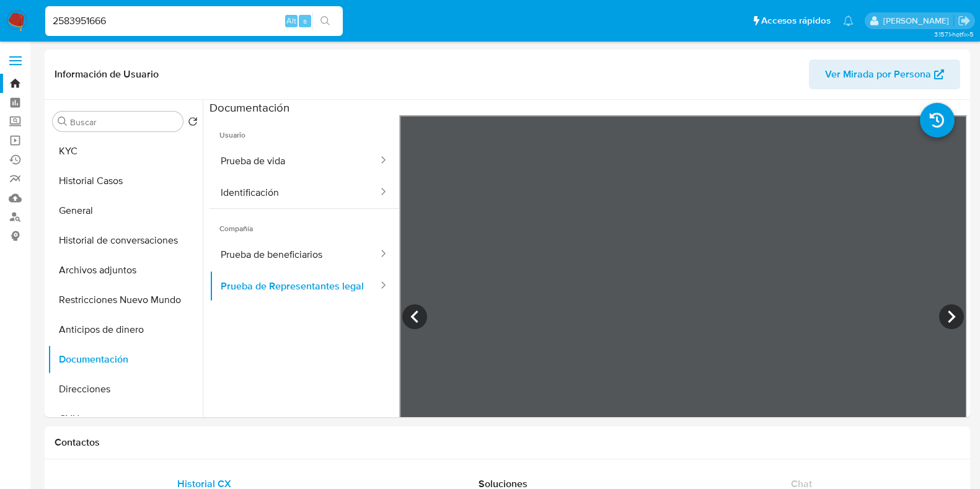 This screenshot has width=980, height=489. I want to click on span: s, so click(305, 21).